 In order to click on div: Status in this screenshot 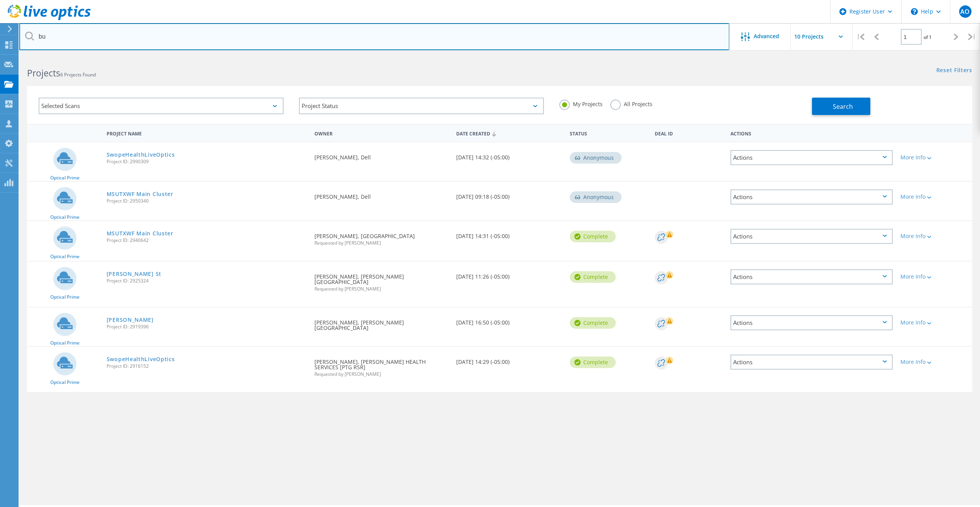, I will do `click(609, 133)`.